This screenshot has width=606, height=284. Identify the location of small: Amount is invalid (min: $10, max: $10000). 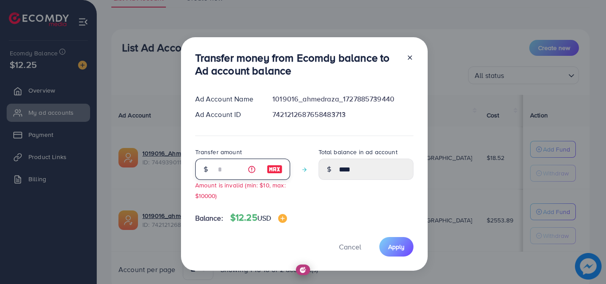
(240, 190).